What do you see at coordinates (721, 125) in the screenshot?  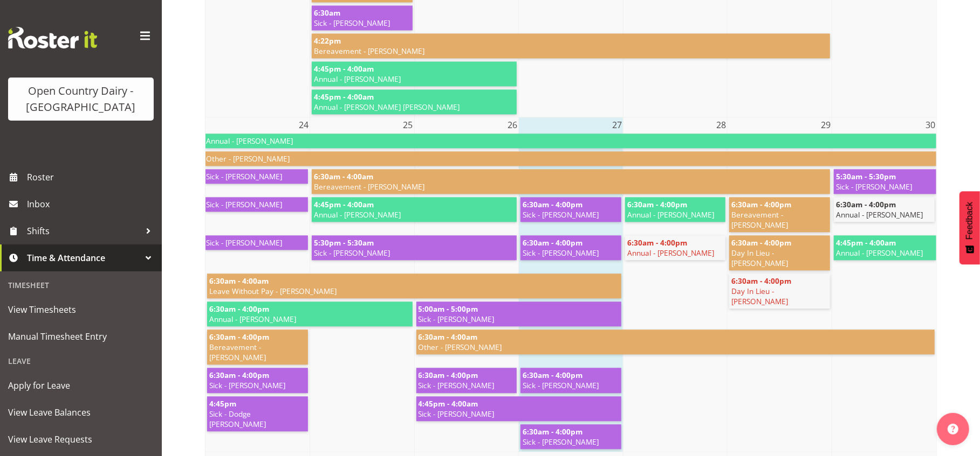 I see `span: 28` at bounding box center [721, 125].